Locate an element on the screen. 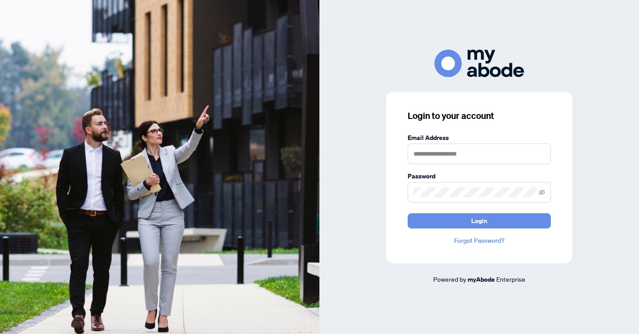  a: Forgot Password? is located at coordinates (479, 241).